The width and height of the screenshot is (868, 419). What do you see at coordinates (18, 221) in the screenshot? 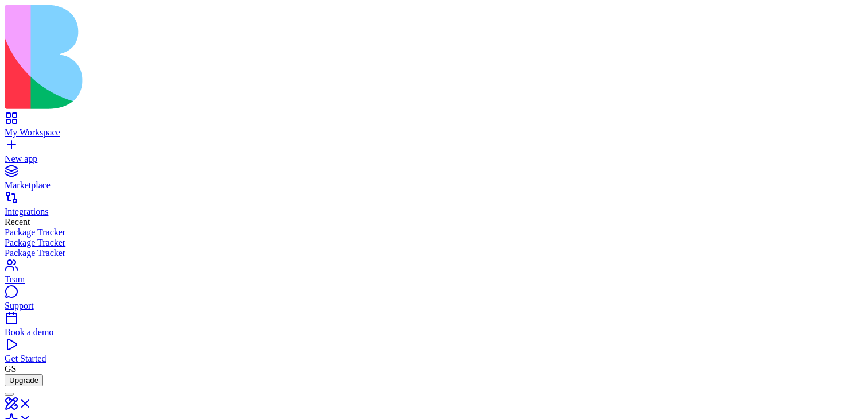
I see `span: Recent` at bounding box center [18, 221].